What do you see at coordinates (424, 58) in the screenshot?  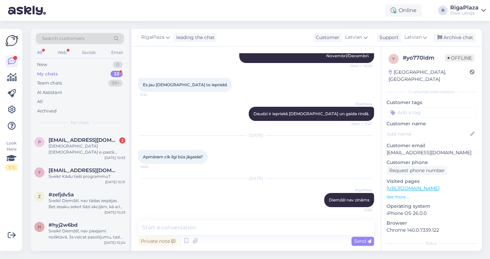 I see `div: # yo770ldm` at bounding box center [424, 58].